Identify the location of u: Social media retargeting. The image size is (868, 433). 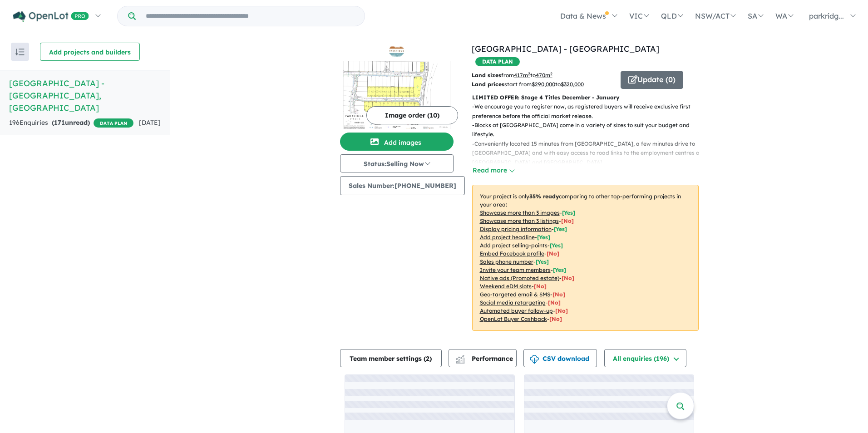
(513, 302).